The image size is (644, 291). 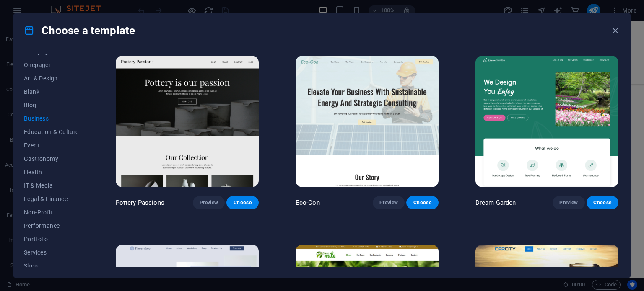 What do you see at coordinates (51, 172) in the screenshot?
I see `button: Health` at bounding box center [51, 172].